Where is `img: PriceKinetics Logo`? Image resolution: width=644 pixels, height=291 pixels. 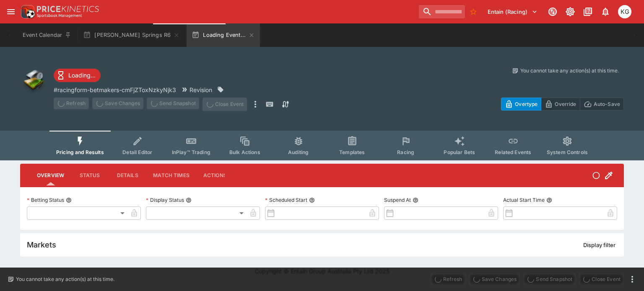 img: PriceKinetics Logo is located at coordinates (27, 12).